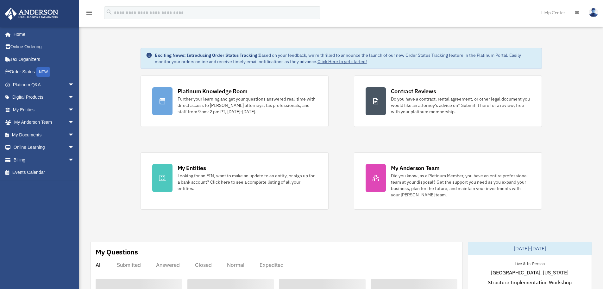 This screenshot has width=603, height=289. What do you see at coordinates (247, 105) in the screenshot?
I see `div: Further your learning and get your questions answered real-time with direct access to [PERSON_NAM...` at bounding box center [247, 105].